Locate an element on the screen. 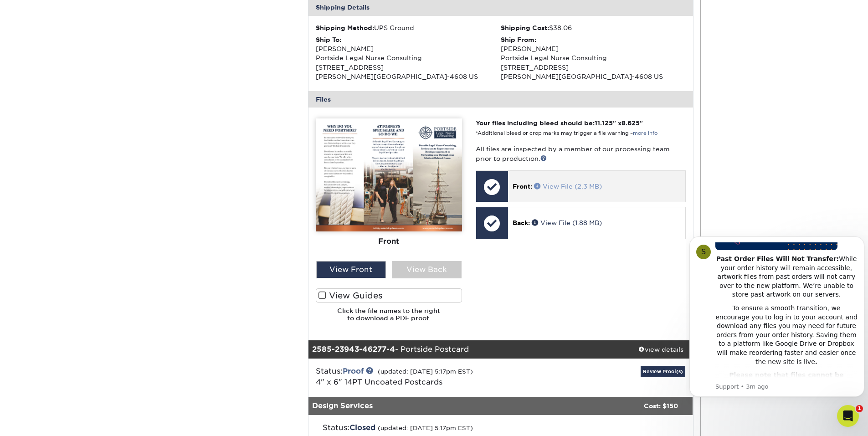 The height and width of the screenshot is (436, 868). div: Message content is located at coordinates (101, 88).